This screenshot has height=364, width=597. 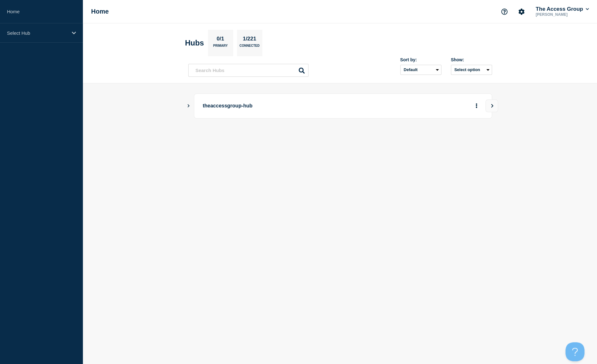 What do you see at coordinates (522, 11) in the screenshot?
I see `button: Account settings` at bounding box center [522, 11].